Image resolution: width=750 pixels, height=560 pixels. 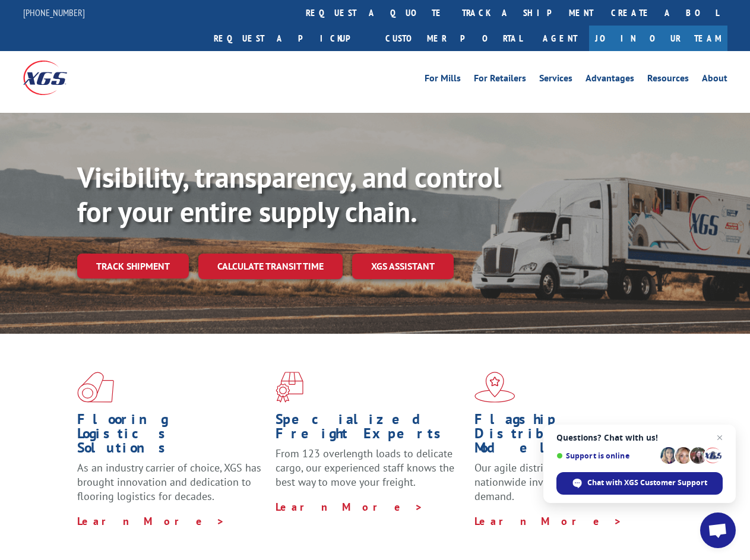 What do you see at coordinates (402, 266) in the screenshot?
I see `a: XGS ASSISTANT` at bounding box center [402, 266].